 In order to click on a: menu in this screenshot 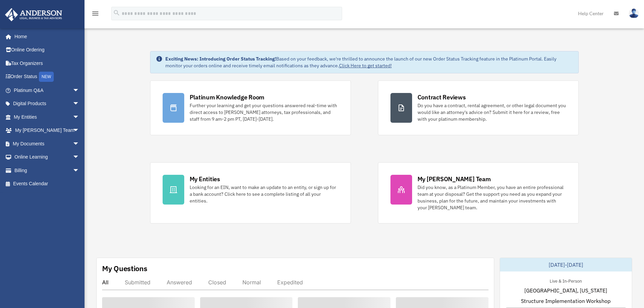, I will do `click(95, 15)`.